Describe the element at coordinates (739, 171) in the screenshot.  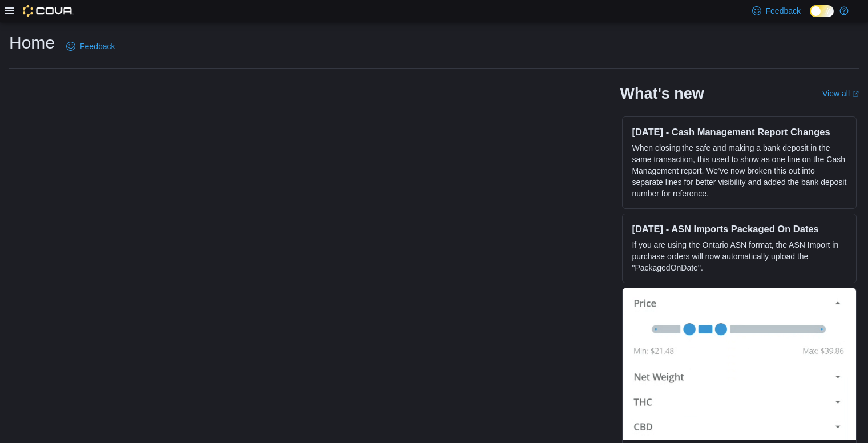
I see `p: When closing the safe and making a bank deposit in the same transaction, this used to show as one...` at that location.